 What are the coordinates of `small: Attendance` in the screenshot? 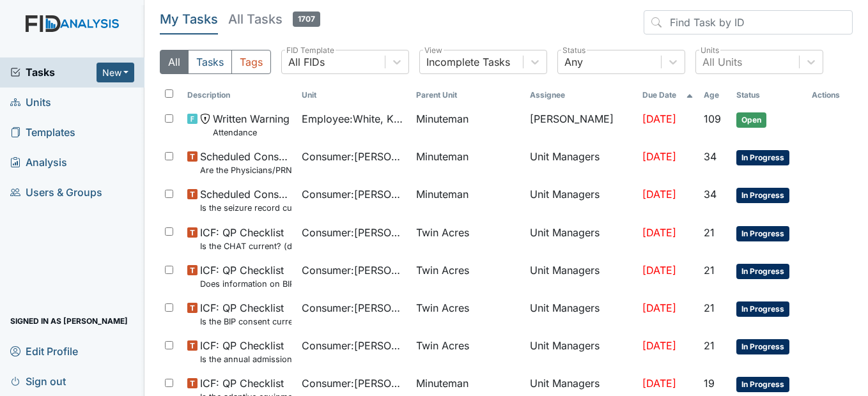 It's located at (251, 132).